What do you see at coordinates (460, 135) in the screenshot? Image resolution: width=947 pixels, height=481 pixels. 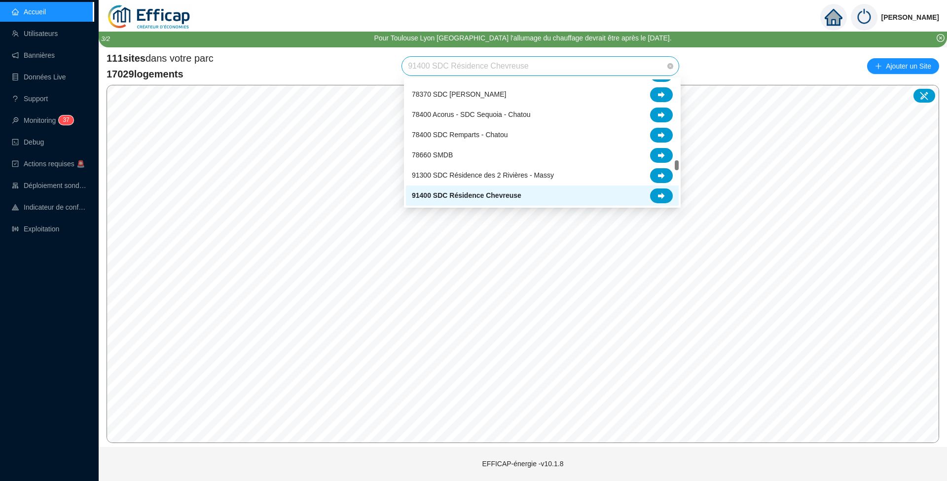 I see `span: 78400 SDC Remparts - Chatou` at bounding box center [460, 135].